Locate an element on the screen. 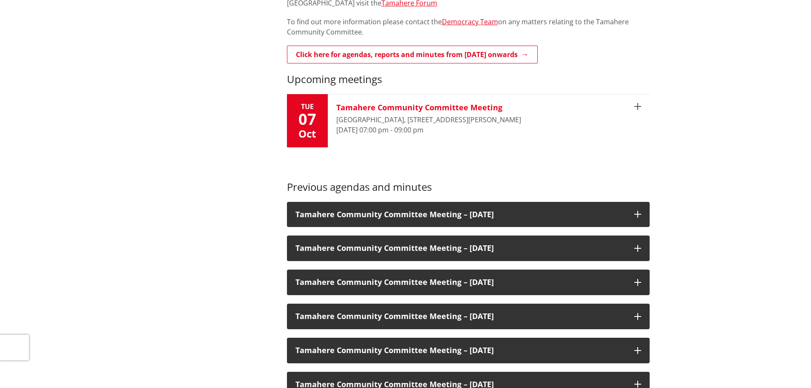 This screenshot has width=811, height=388. div: Oct is located at coordinates (307, 134).